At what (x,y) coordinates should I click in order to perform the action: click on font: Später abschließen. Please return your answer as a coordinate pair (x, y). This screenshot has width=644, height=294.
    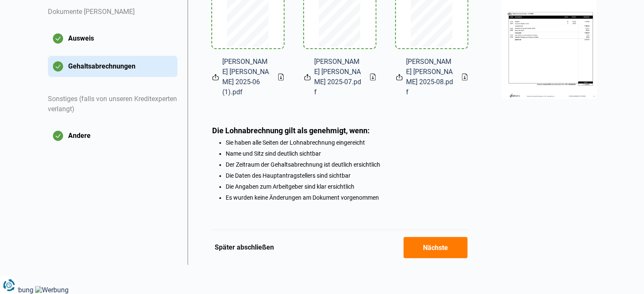
    Looking at the image, I should click on (245, 247).